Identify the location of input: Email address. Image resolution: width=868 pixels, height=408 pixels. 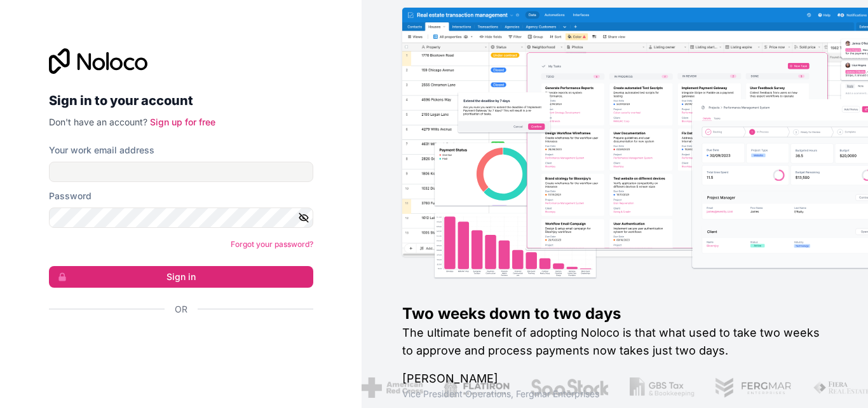
(181, 172).